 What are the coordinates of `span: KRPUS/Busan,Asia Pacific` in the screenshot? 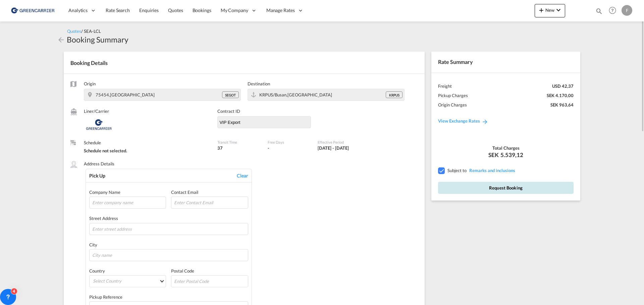 It's located at (296, 95).